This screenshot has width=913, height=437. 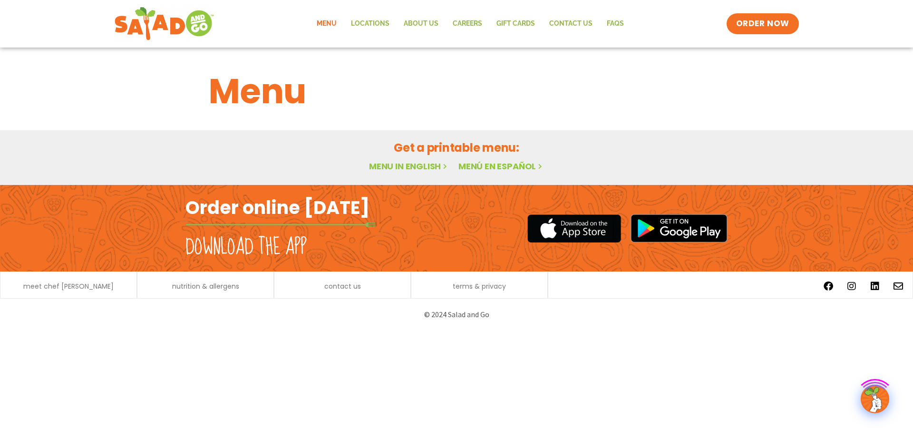 I want to click on span: ORDER NOW, so click(x=763, y=24).